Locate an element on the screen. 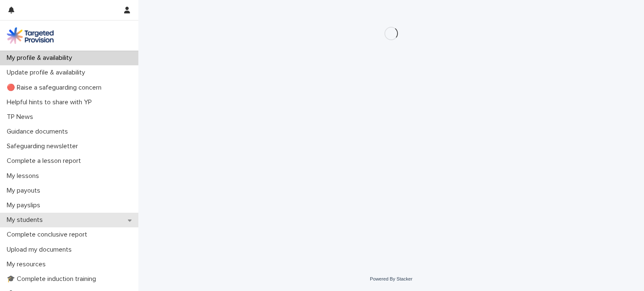 The width and height of the screenshot is (644, 291). p: Upload my documents is located at coordinates (40, 249).